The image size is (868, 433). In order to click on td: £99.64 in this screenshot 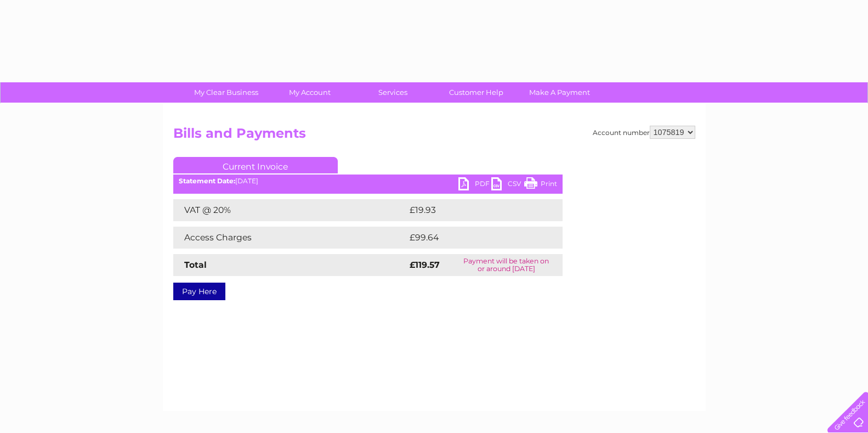, I will do `click(474, 237)`.